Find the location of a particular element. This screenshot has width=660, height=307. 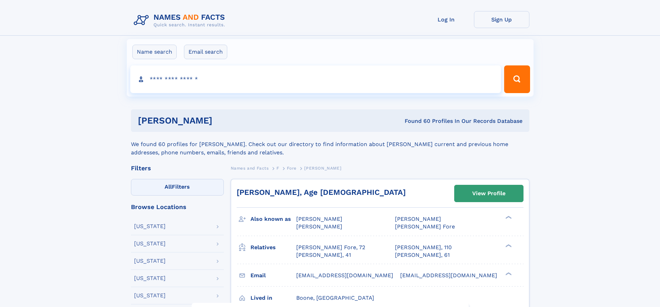

a: View Profile is located at coordinates (489, 194).